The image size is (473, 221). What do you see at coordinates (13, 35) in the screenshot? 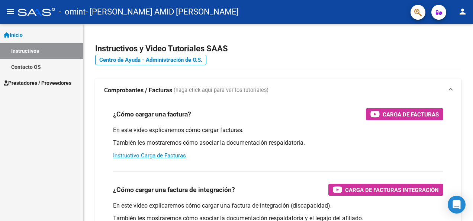
I see `span: Inicio` at bounding box center [13, 35].